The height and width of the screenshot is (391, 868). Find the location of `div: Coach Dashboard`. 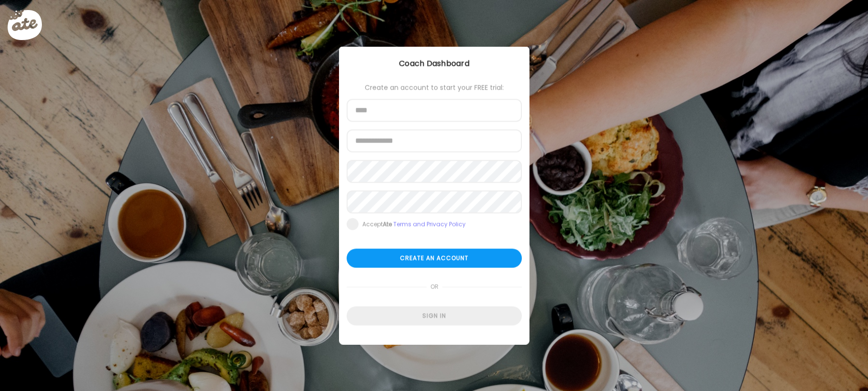

div: Coach Dashboard is located at coordinates (434, 64).